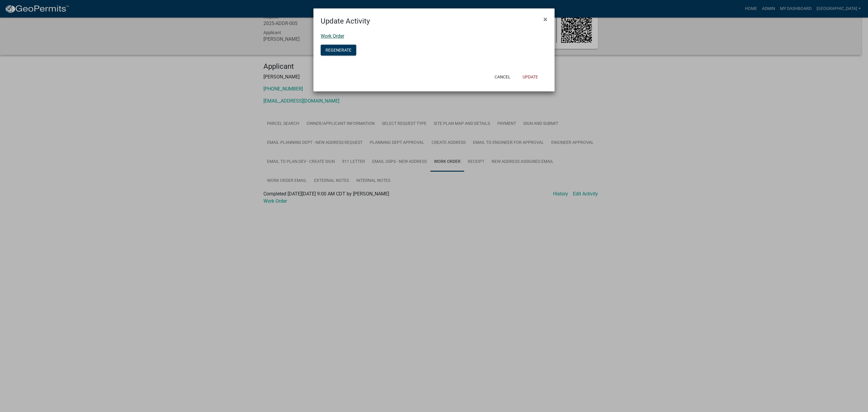 The image size is (868, 412). What do you see at coordinates (546, 19) in the screenshot?
I see `button: Close` at bounding box center [546, 19].